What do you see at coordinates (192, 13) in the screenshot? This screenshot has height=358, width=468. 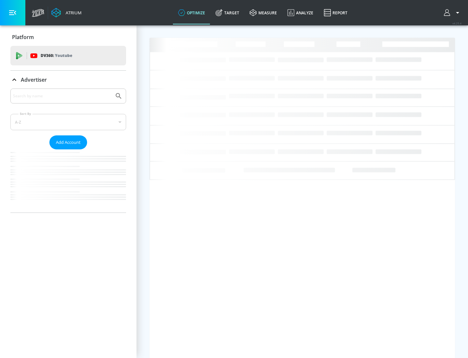 I see `a: optimize` at bounding box center [192, 13].